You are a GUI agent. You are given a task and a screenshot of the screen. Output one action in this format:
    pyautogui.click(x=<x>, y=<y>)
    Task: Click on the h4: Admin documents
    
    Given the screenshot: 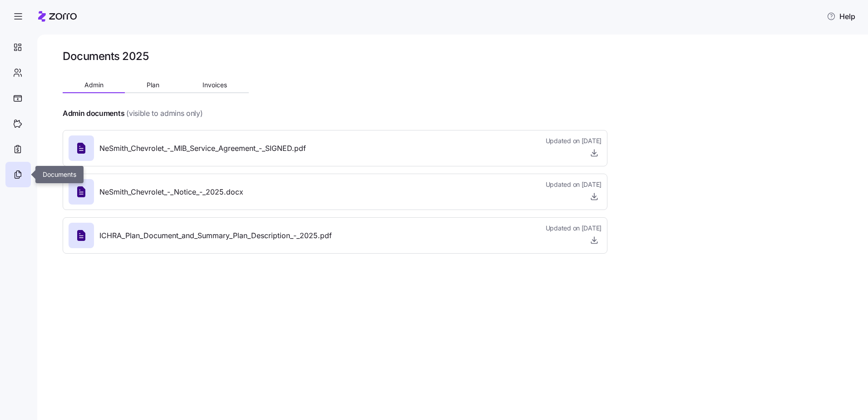 What is the action you would take?
    pyautogui.click(x=93, y=113)
    